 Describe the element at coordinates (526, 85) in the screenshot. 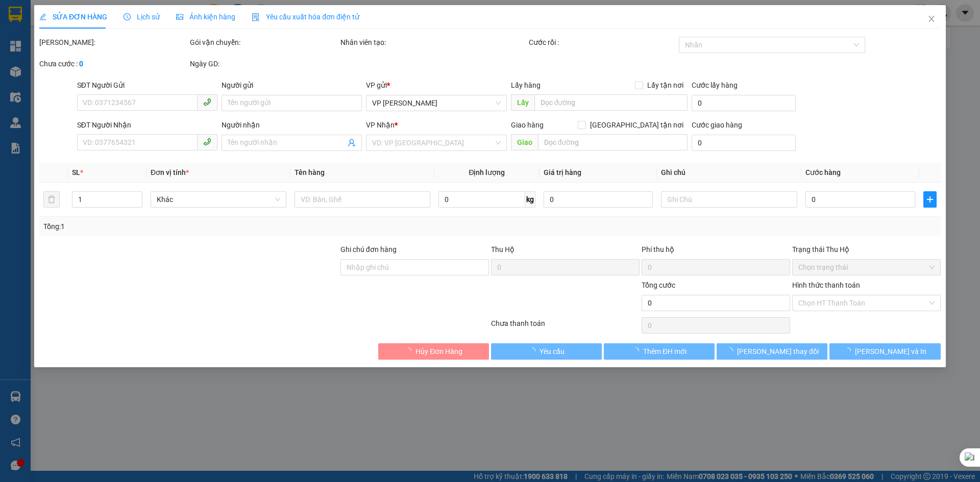

I see `span: Lấy hàng` at that location.